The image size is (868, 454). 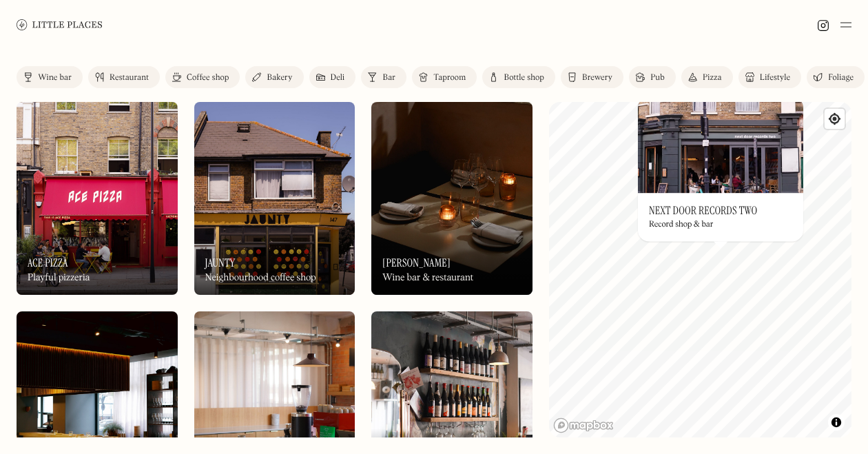 What do you see at coordinates (519, 77) in the screenshot?
I see `a: Bottle shop` at bounding box center [519, 77].